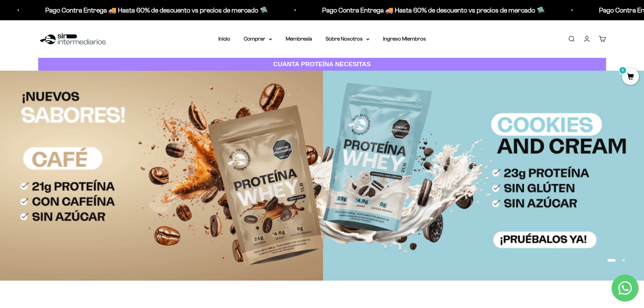 This screenshot has width=644, height=308. What do you see at coordinates (224, 38) in the screenshot?
I see `a: Inicio` at bounding box center [224, 38].